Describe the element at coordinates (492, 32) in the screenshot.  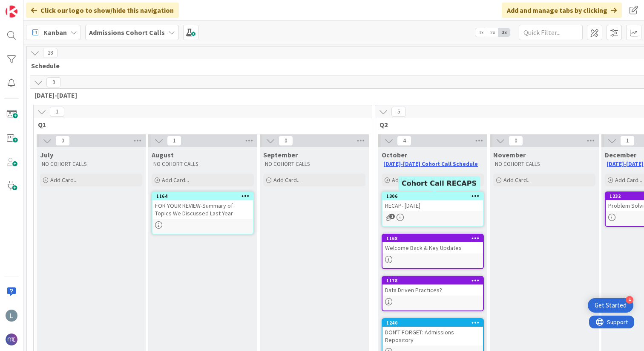
I see `span: 2x` at that location.